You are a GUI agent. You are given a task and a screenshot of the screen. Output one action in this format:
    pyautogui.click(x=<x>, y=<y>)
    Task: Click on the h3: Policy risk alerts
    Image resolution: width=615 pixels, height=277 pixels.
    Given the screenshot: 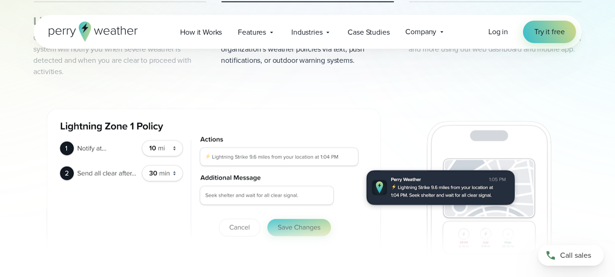 What is the action you would take?
    pyautogui.click(x=308, y=21)
    